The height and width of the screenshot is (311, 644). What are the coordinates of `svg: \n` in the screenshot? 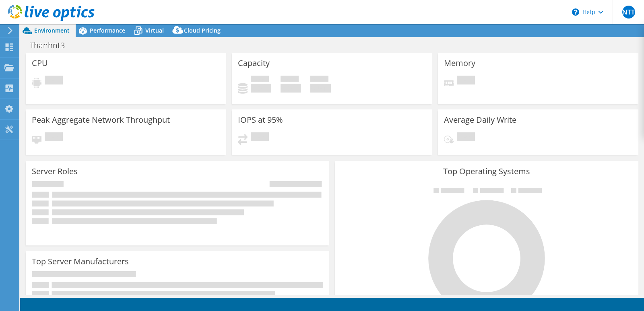 It's located at (576, 12).